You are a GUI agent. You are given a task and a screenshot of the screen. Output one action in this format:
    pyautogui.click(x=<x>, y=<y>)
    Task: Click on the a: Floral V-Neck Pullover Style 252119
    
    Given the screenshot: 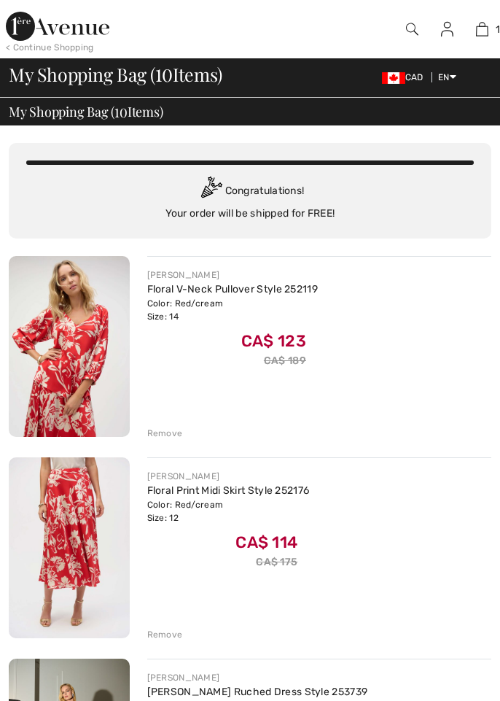 What is the action you would take?
    pyautogui.click(x=233, y=289)
    